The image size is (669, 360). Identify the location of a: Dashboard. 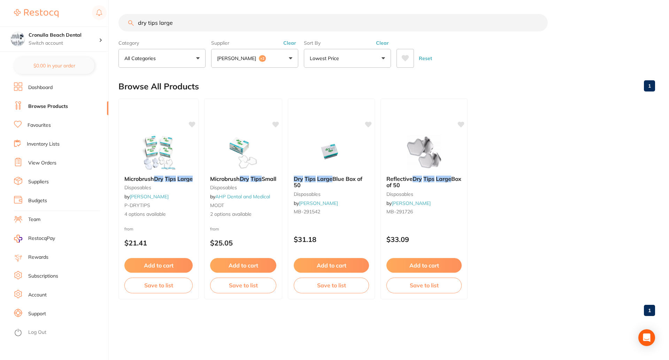
(40, 88).